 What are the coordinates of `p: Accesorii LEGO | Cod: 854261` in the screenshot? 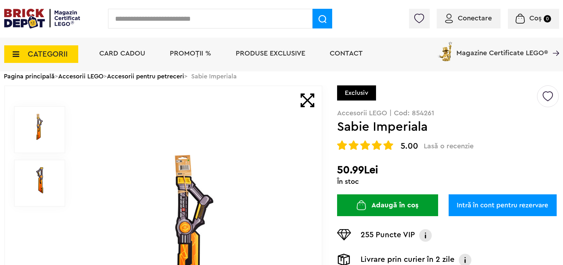 It's located at (448, 113).